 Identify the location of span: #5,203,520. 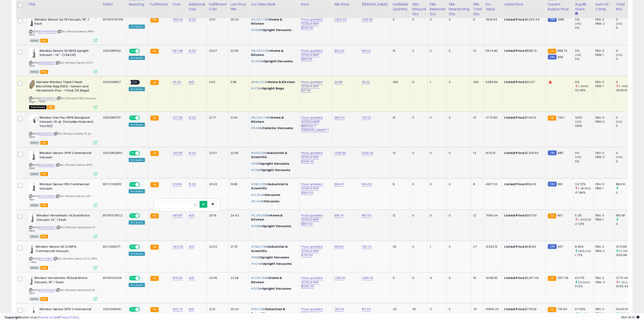
(260, 51).